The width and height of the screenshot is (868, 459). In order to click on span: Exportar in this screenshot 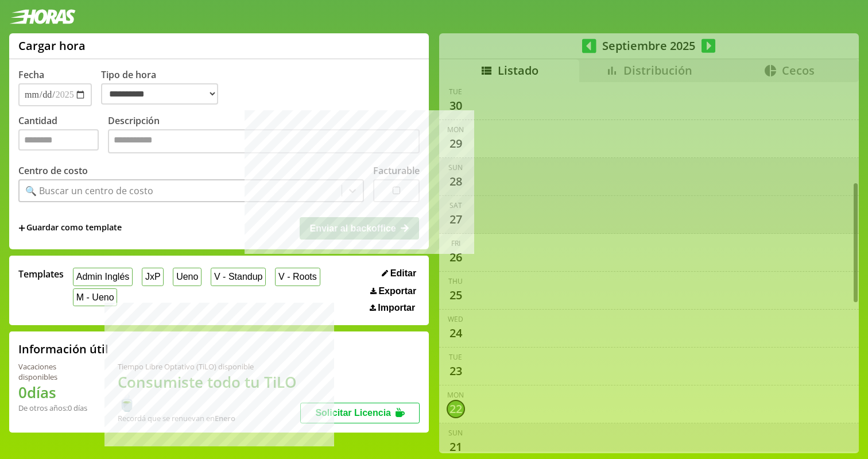, I will do `click(398, 291)`.